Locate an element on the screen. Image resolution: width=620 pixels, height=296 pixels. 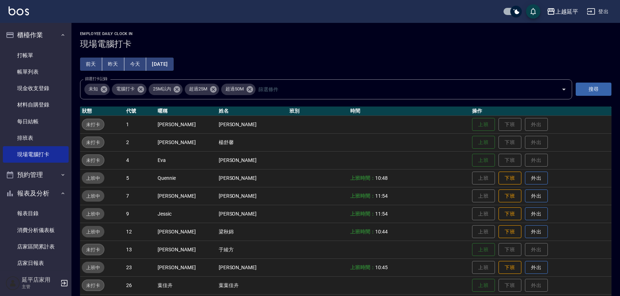
a: 帳單列表 is located at coordinates (36, 72).